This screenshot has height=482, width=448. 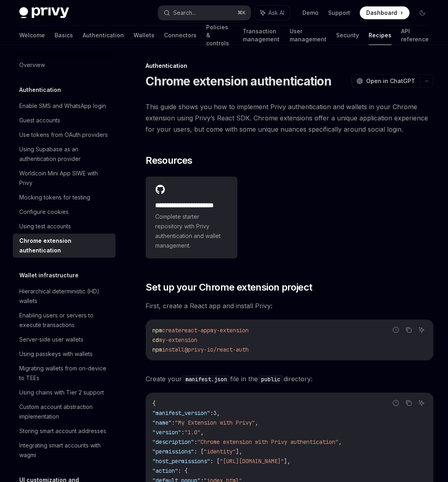 What do you see at coordinates (64, 373) in the screenshot?
I see `a: Migrating wallets from on-device to TEEs` at bounding box center [64, 373].